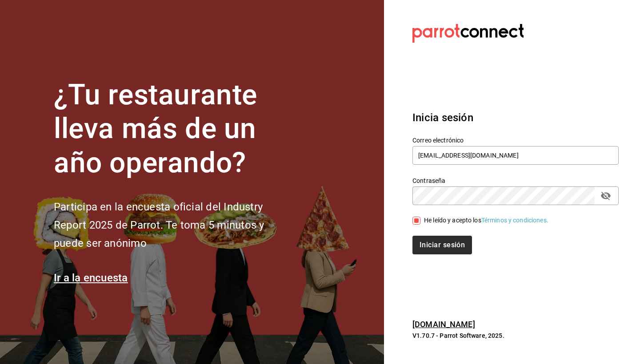 Image resolution: width=640 pixels, height=364 pixels. What do you see at coordinates (606, 196) in the screenshot?
I see `button: passwordField` at bounding box center [606, 196].